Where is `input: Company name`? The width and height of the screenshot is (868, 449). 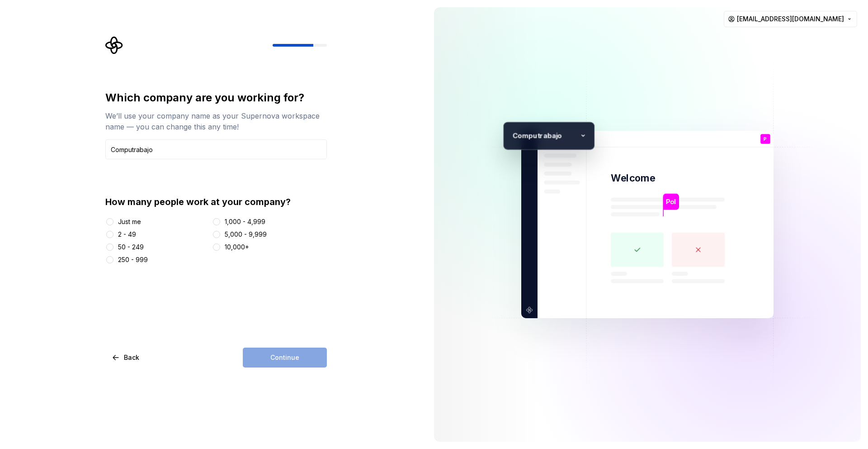 input: Company name is located at coordinates (216, 149).